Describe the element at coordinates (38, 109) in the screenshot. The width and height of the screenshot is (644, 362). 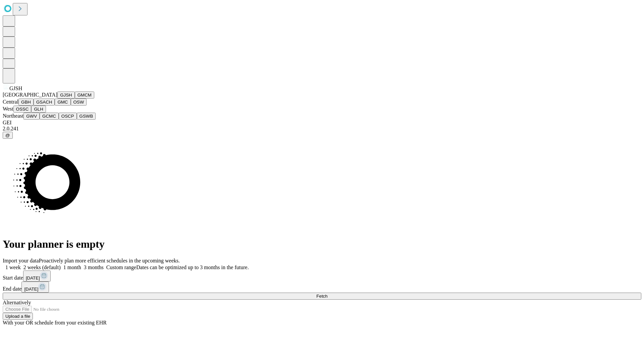
I see `button: GLH` at that location.